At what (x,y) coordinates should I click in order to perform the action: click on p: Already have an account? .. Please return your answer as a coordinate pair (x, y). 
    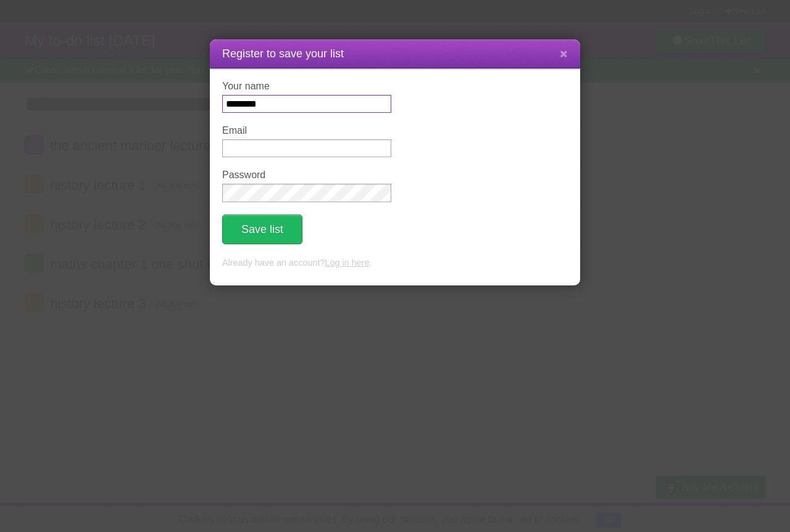
    Looking at the image, I should click on (395, 264).